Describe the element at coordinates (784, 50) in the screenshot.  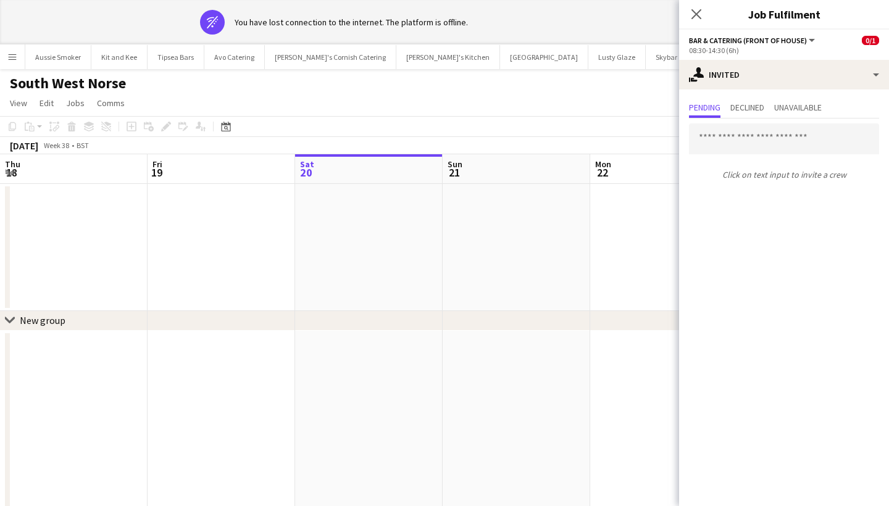
I see `div: 08:30-14:30 (6h)` at that location.